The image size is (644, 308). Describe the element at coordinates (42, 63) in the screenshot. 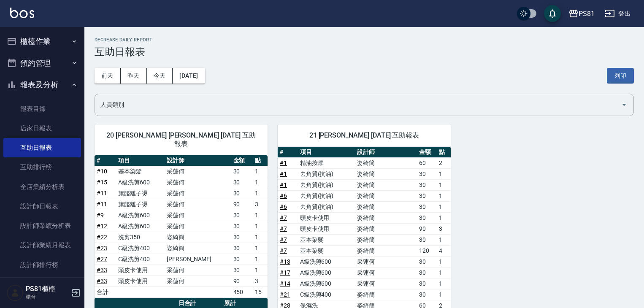

I see `button: 預約管理` at that location.